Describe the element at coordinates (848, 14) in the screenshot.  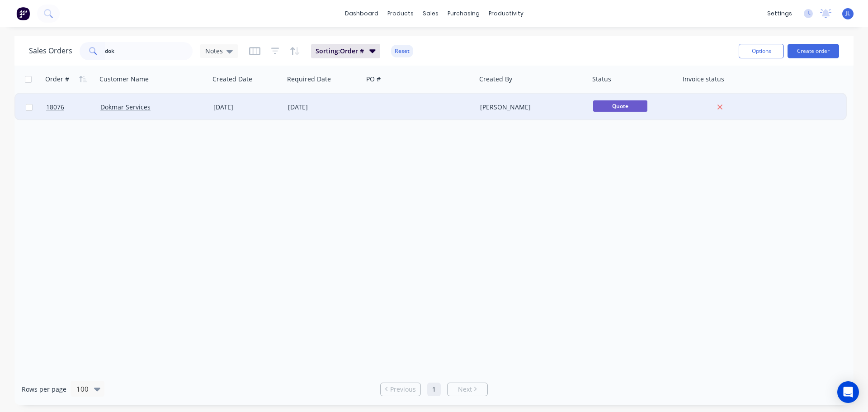
I see `span: JL` at that location.